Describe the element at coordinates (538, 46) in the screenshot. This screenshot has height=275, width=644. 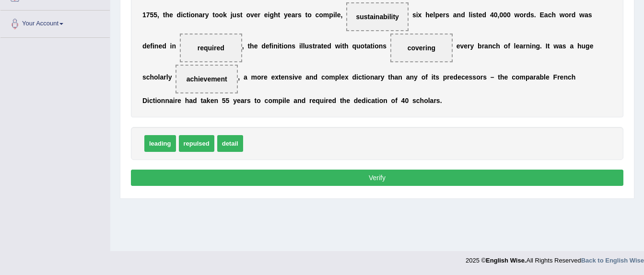
I see `b: g` at that location.